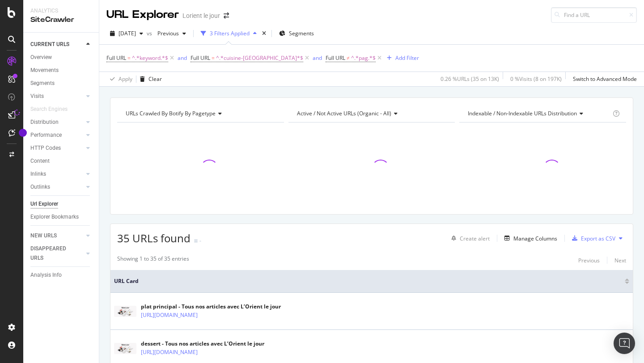 The image size is (644, 363). What do you see at coordinates (41, 57) in the screenshot?
I see `div: Overview` at bounding box center [41, 57].